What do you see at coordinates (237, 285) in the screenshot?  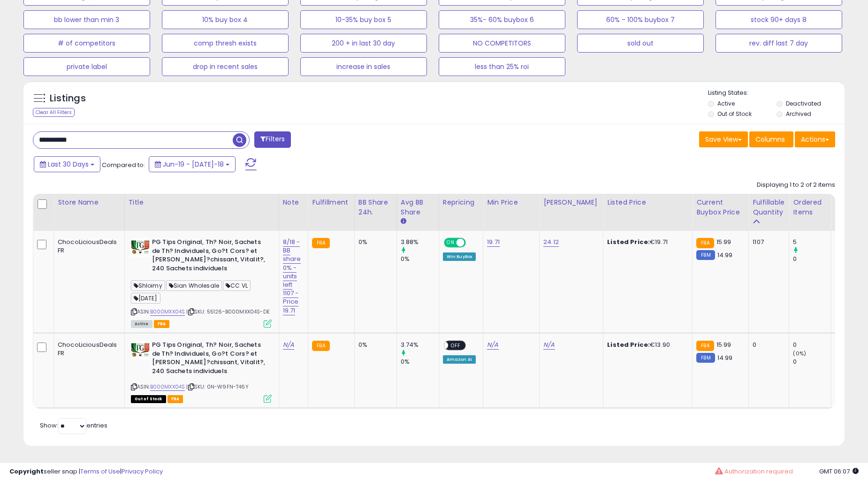 I see `span: CC VL` at bounding box center [237, 285].